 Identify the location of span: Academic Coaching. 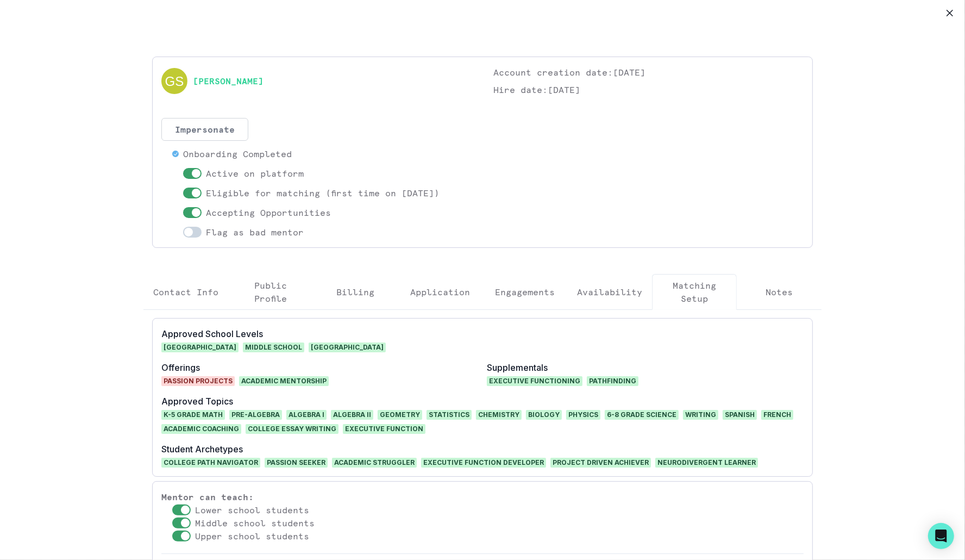
(201, 429).